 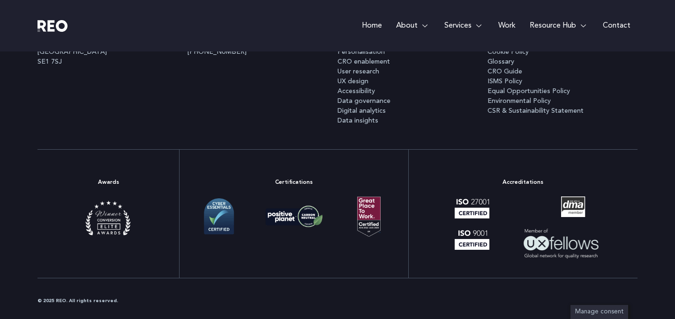 What do you see at coordinates (562, 101) in the screenshot?
I see `a: Environmental Policy` at bounding box center [562, 101].